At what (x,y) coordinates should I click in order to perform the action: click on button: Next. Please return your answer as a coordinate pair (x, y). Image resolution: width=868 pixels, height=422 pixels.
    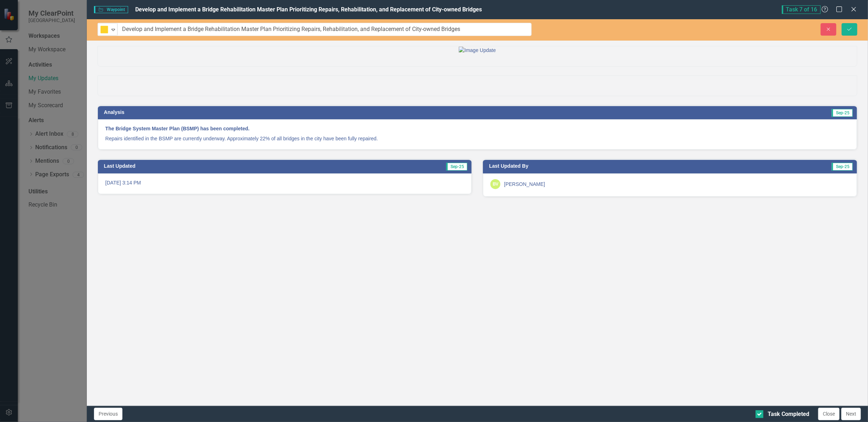
    Looking at the image, I should click on (851, 414).